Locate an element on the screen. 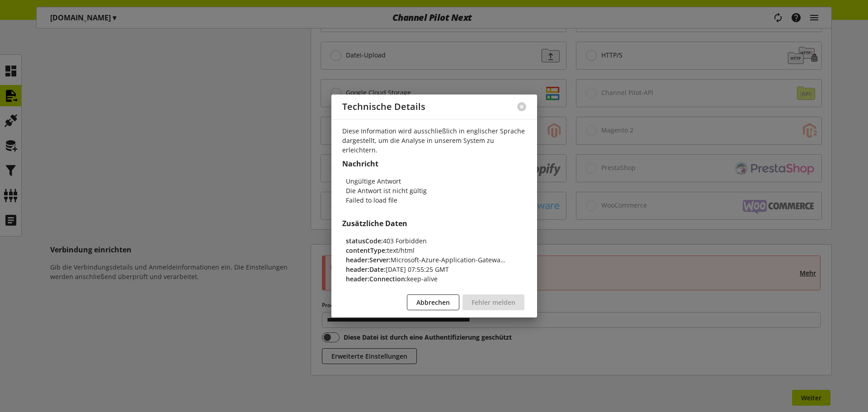 Image resolution: width=868 pixels, height=412 pixels. div: header:Connection:keep-alive is located at coordinates (426, 279).